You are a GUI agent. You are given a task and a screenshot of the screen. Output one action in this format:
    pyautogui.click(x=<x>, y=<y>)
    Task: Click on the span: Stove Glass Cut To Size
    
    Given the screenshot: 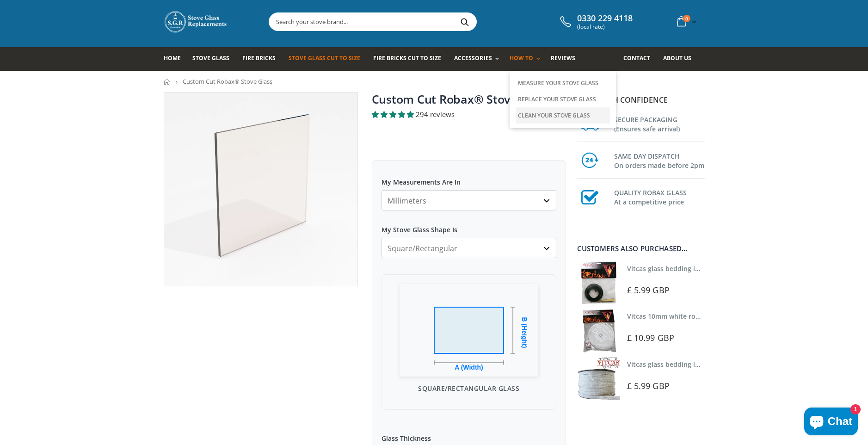 What is the action you would take?
    pyautogui.click(x=324, y=58)
    